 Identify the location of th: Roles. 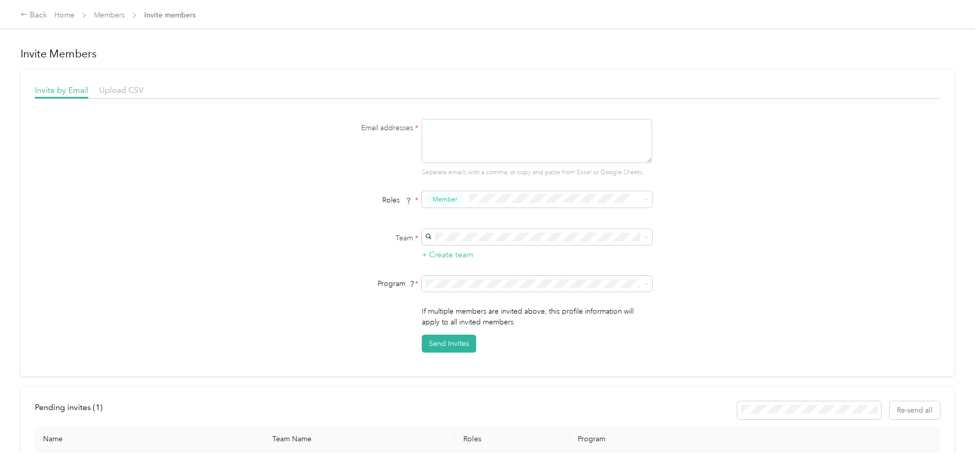
(512, 440).